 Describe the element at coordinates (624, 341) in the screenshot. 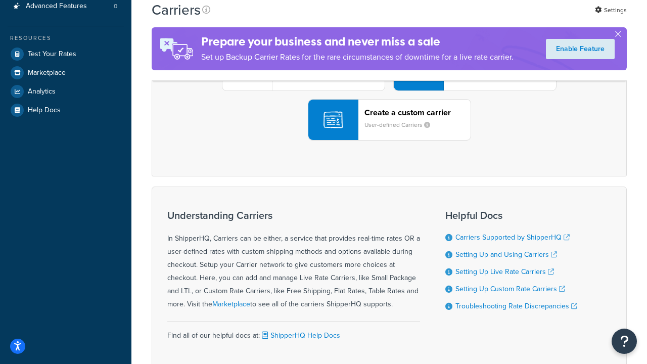

I see `button: Open Resource Center` at that location.